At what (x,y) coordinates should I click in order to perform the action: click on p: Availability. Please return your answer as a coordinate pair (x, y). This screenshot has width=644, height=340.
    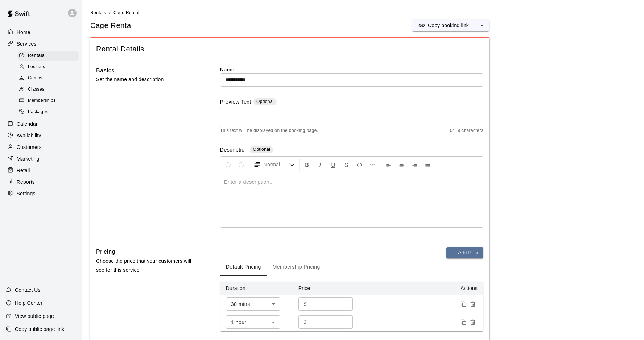
    Looking at the image, I should click on (29, 136).